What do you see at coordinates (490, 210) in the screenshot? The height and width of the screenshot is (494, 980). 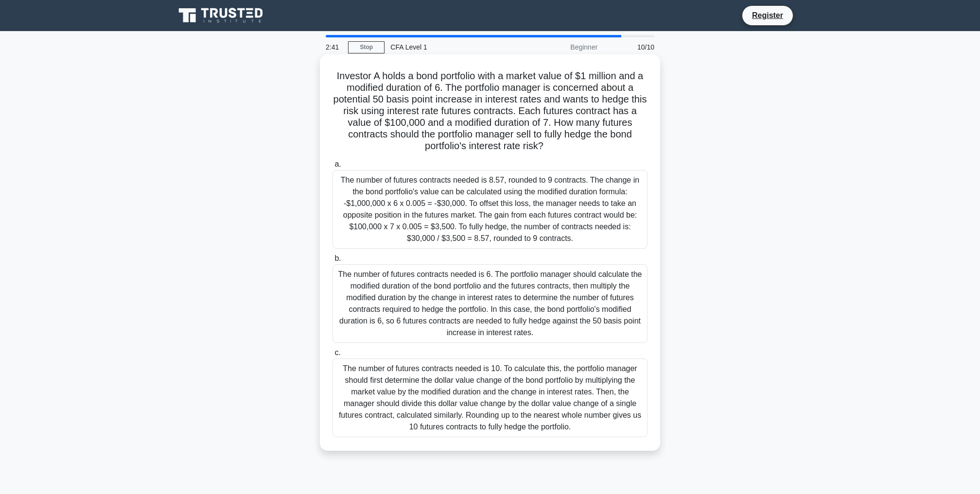 I see `div: The number of futures contracts needed is 8.57, rounded to 9 contracts. The change in the bond po...` at bounding box center [490, 210].